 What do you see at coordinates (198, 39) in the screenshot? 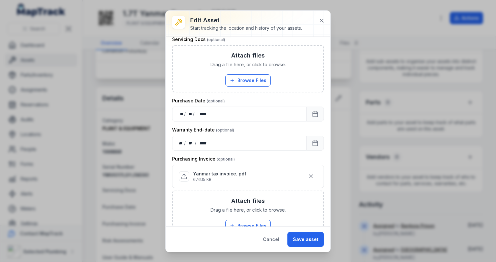
I see `label: Servicing Docs` at bounding box center [198, 39].